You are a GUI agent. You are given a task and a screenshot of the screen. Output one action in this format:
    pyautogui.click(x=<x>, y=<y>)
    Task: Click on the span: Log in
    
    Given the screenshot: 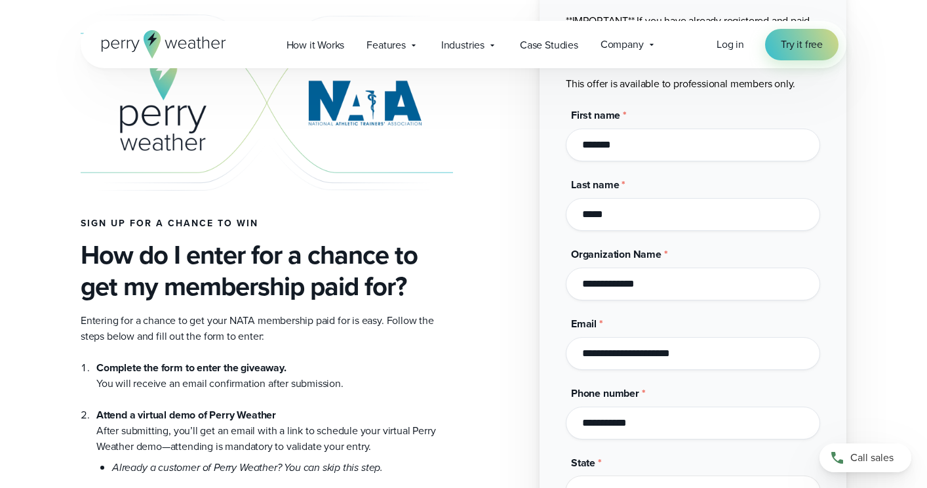 What is the action you would take?
    pyautogui.click(x=731, y=44)
    